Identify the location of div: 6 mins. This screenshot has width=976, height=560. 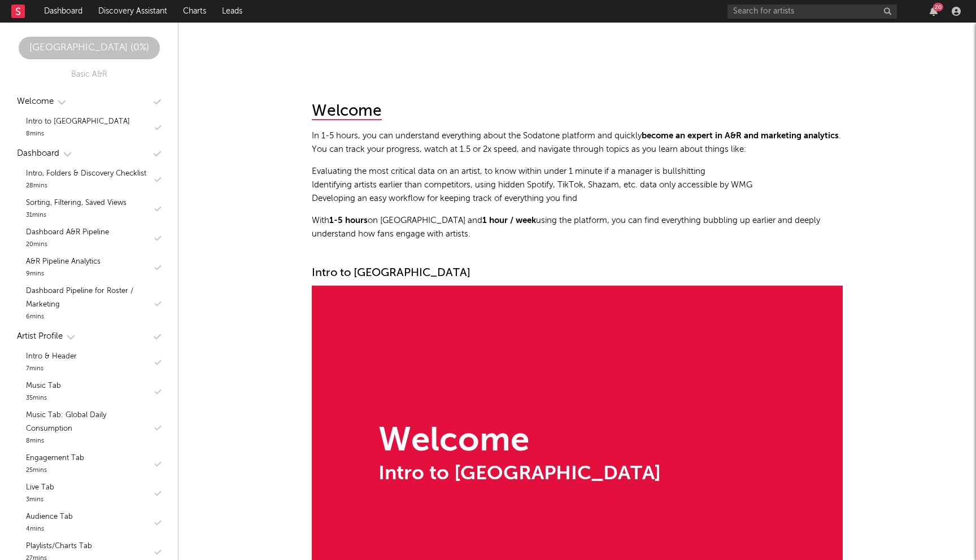
(88, 317).